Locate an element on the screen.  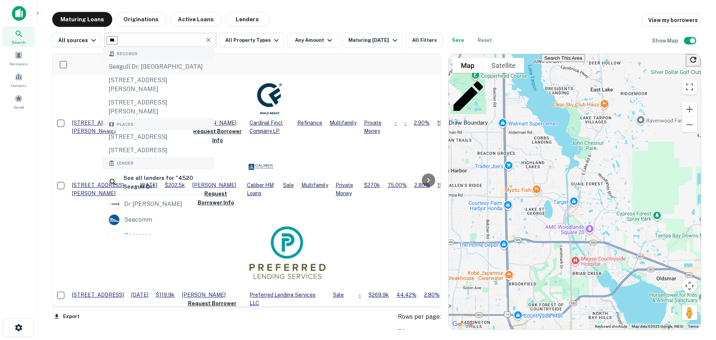
div: 0 0 is located at coordinates (575, 191).